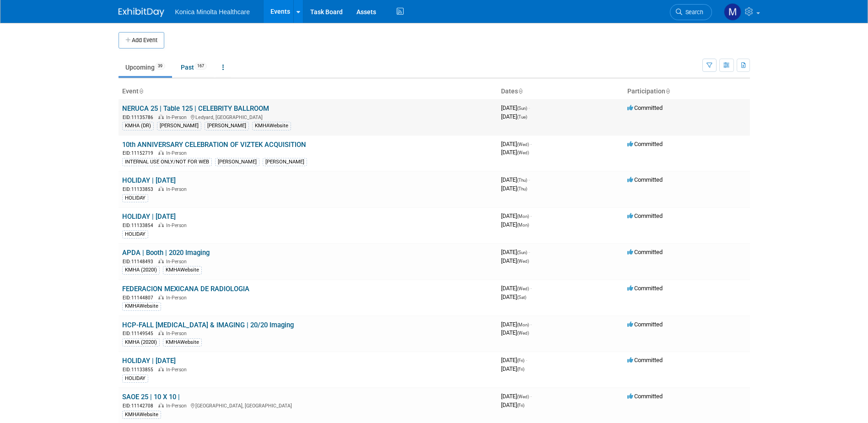 The image size is (868, 423). What do you see at coordinates (141, 41) in the screenshot?
I see `button: Add Event` at bounding box center [141, 41].